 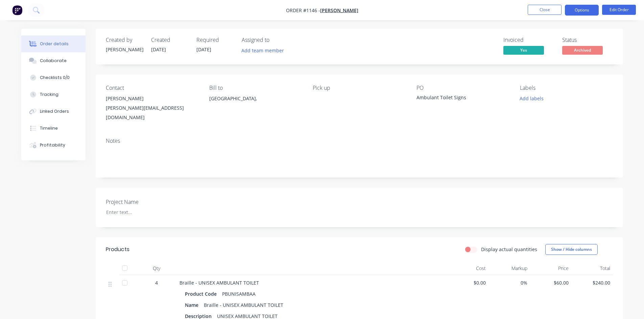 I want to click on button: Add labels, so click(x=532, y=98).